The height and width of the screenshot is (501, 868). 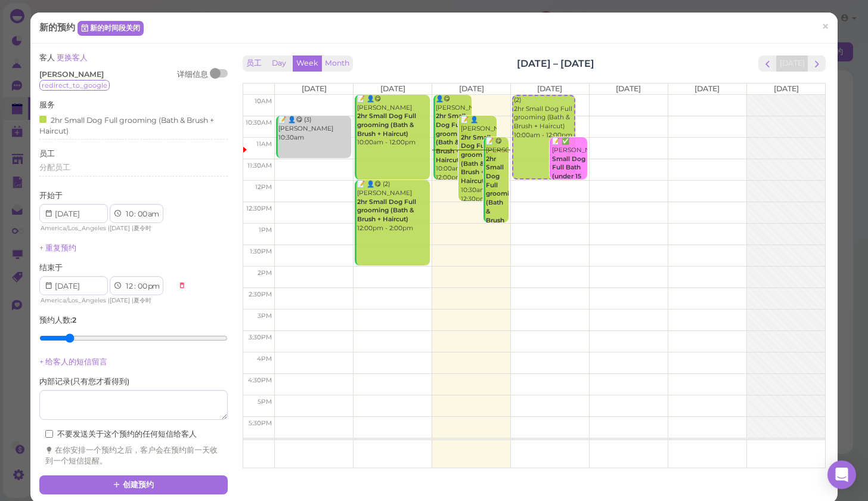 I want to click on span: 2pm, so click(x=265, y=273).